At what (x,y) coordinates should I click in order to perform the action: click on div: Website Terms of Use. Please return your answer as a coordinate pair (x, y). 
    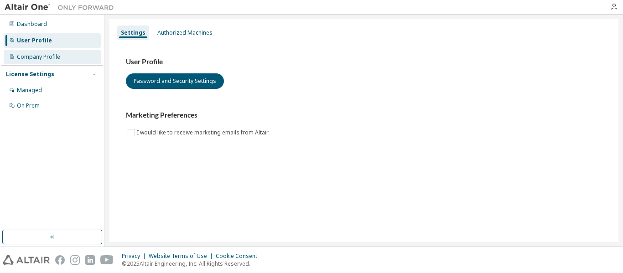
    Looking at the image, I should click on (182, 256).